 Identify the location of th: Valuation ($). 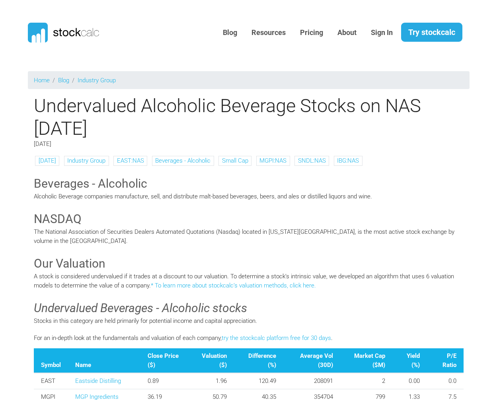
(211, 361).